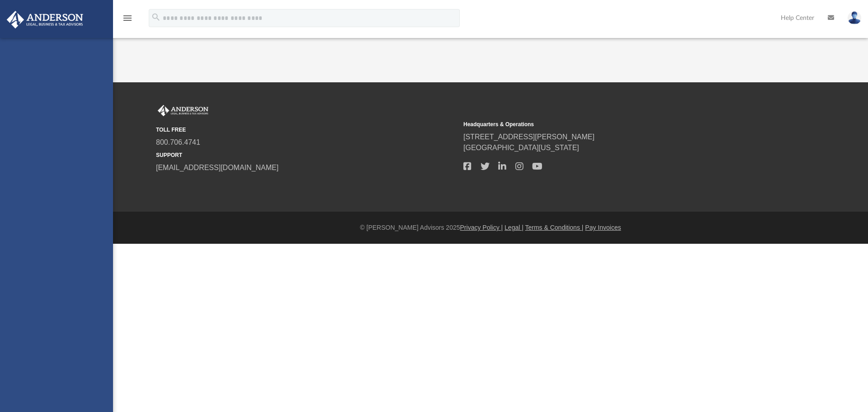 The height and width of the screenshot is (412, 868). What do you see at coordinates (514, 227) in the screenshot?
I see `a: Legal |` at bounding box center [514, 227].